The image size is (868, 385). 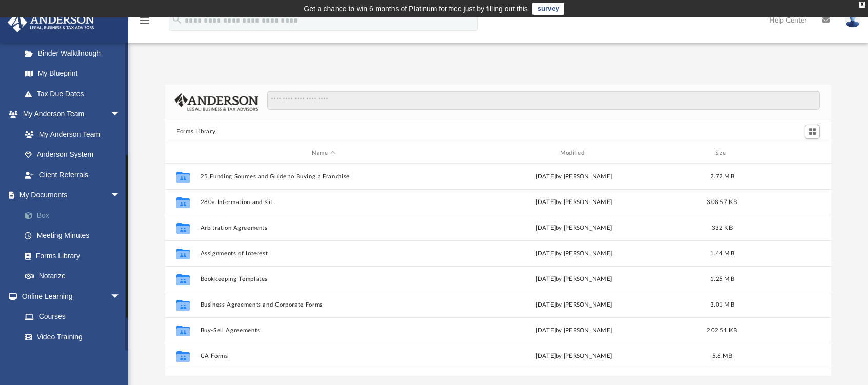 I want to click on a: Video Training, so click(x=69, y=337).